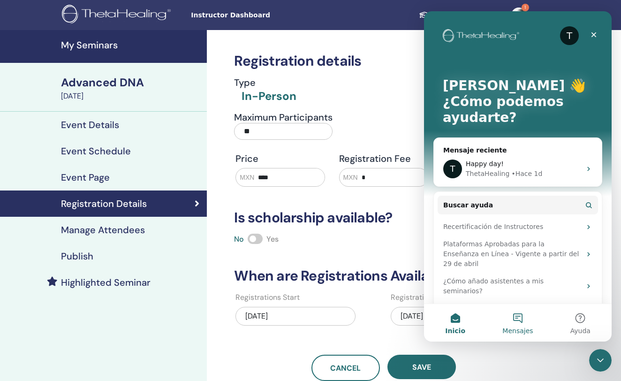  Describe the element at coordinates (61, 152) in the screenshot. I see `span: Happy day!` at that location.